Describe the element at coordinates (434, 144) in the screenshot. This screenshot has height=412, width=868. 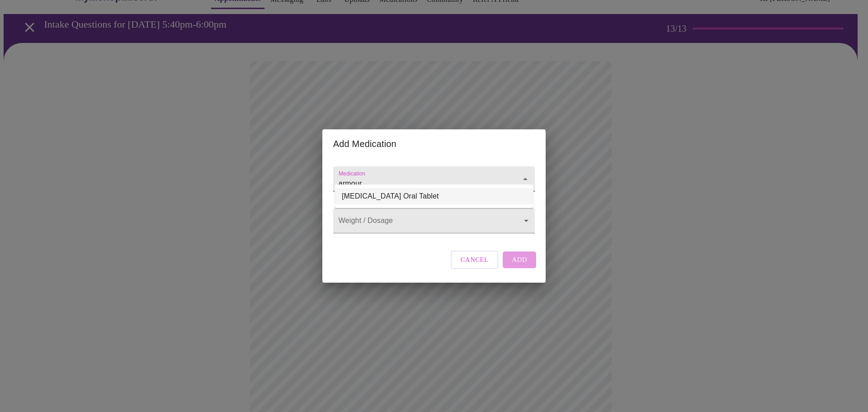
I see `h2: Add Medication` at that location.